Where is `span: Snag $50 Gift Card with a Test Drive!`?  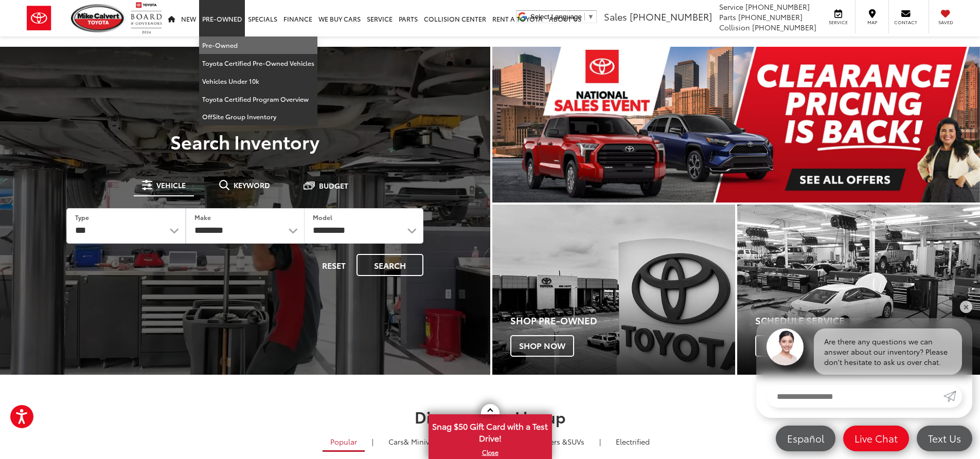 span: Snag $50 Gift Card with a Test Drive! is located at coordinates (490, 431).